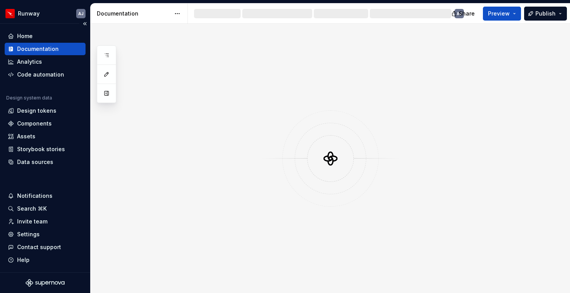 This screenshot has width=570, height=293. Describe the element at coordinates (45, 137) in the screenshot. I see `a: Assets` at that location.